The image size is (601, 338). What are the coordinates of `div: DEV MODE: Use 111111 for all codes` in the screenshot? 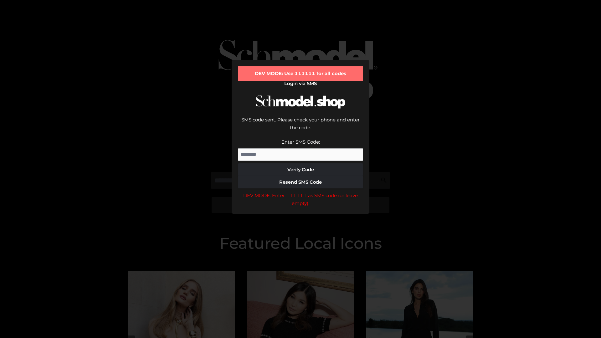 It's located at (301, 74).